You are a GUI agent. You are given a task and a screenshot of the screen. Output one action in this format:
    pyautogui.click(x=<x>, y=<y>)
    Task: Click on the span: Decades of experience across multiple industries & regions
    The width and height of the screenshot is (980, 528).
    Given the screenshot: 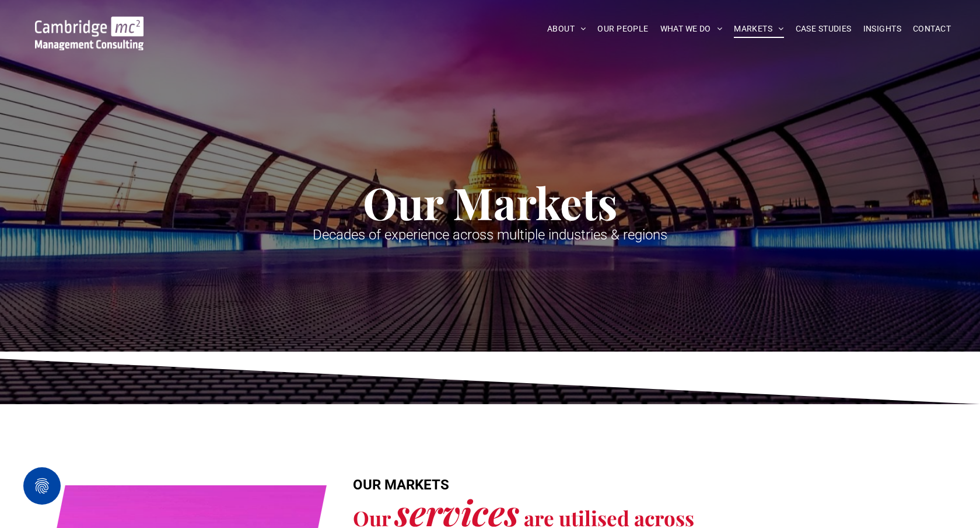 What is the action you would take?
    pyautogui.click(x=490, y=235)
    